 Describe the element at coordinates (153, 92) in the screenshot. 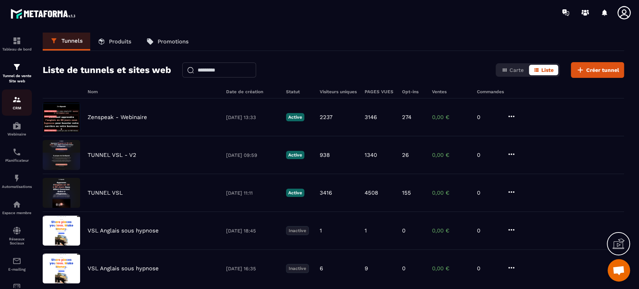

I see `h6: Nom` at that location.